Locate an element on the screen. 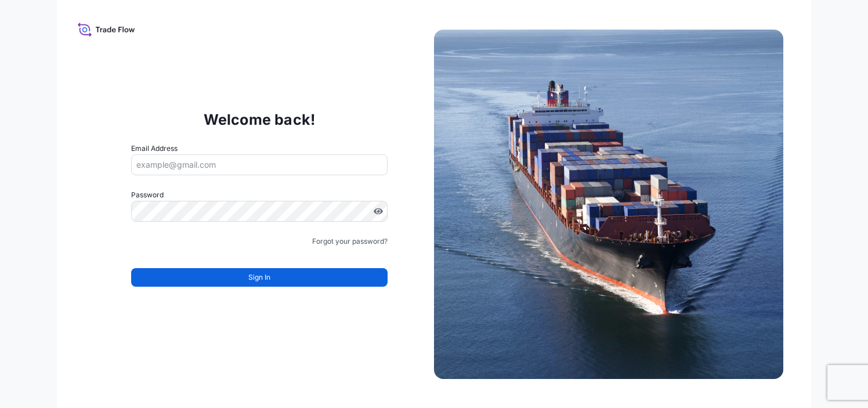 The height and width of the screenshot is (408, 868). label: Email Address is located at coordinates (154, 148).